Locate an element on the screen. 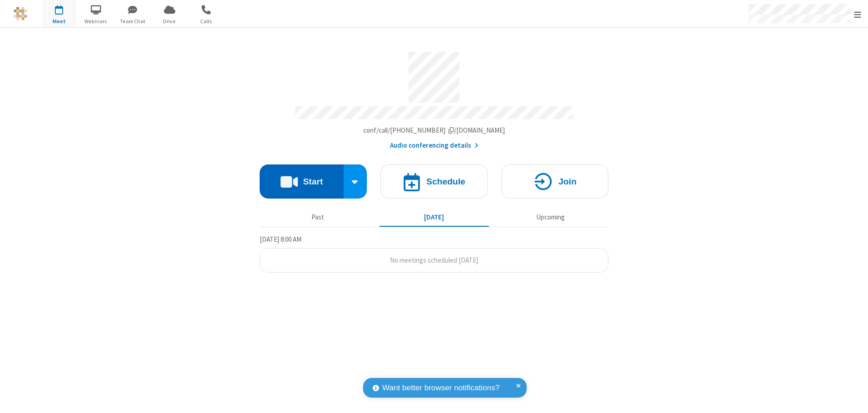 Image resolution: width=868 pixels, height=413 pixels. button: Upcoming is located at coordinates (551, 217).